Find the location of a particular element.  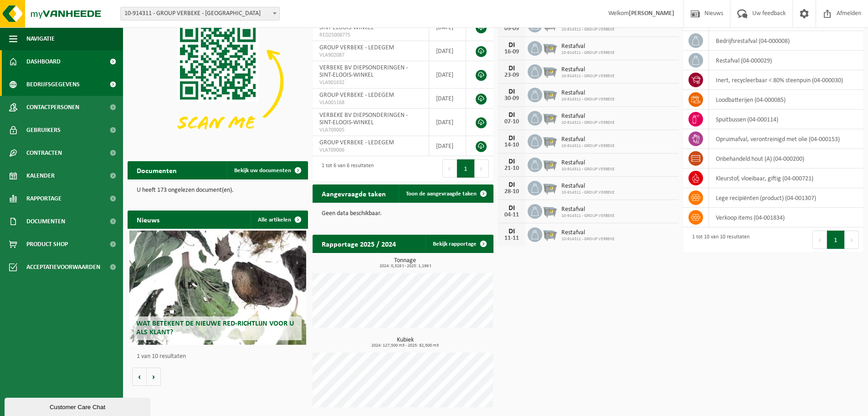

div: 1 tot 6 van 6 resultaten is located at coordinates (345, 168).